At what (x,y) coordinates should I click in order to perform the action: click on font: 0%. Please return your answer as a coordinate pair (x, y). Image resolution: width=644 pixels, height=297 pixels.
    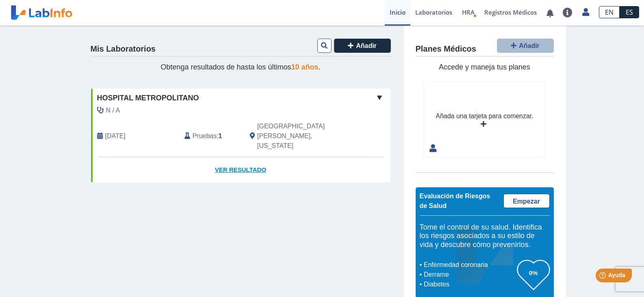
    Looking at the image, I should click on (533, 273).